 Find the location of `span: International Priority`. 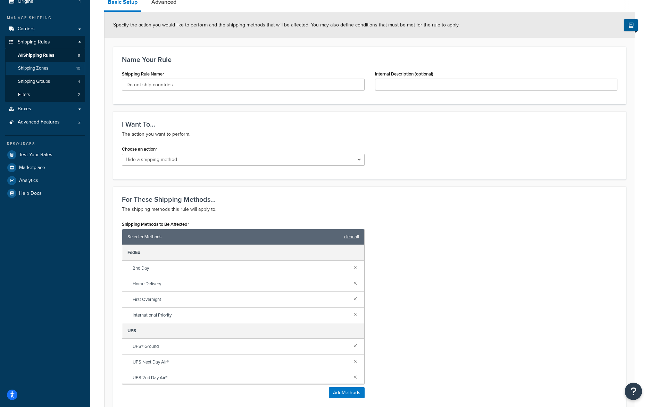

span: International Priority is located at coordinates (240, 315).